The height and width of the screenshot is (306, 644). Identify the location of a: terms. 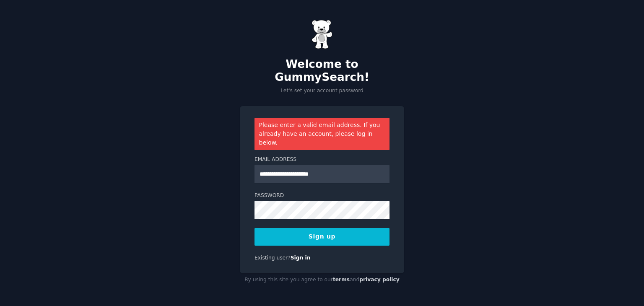
(341, 280).